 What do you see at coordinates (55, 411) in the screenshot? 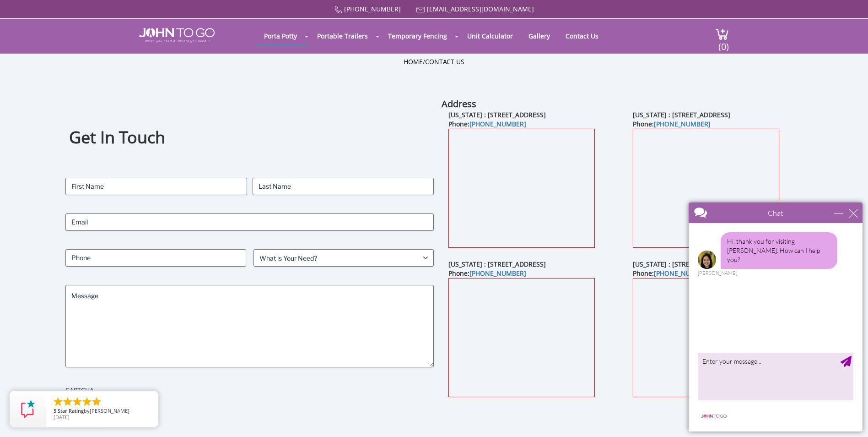
I see `span: 5` at bounding box center [55, 411].